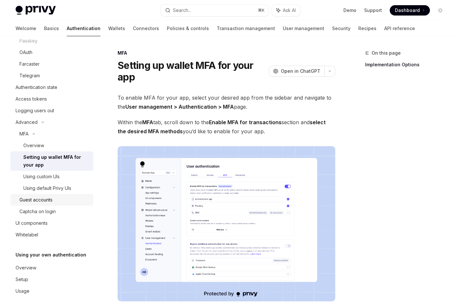  I want to click on a: Authentication, so click(84, 29).